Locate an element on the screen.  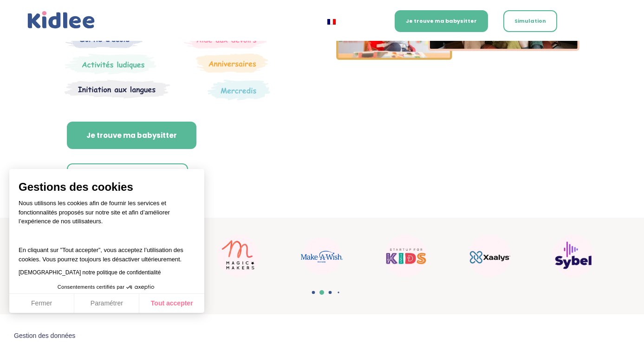
a: Je fais une simulation is located at coordinates (127, 178).